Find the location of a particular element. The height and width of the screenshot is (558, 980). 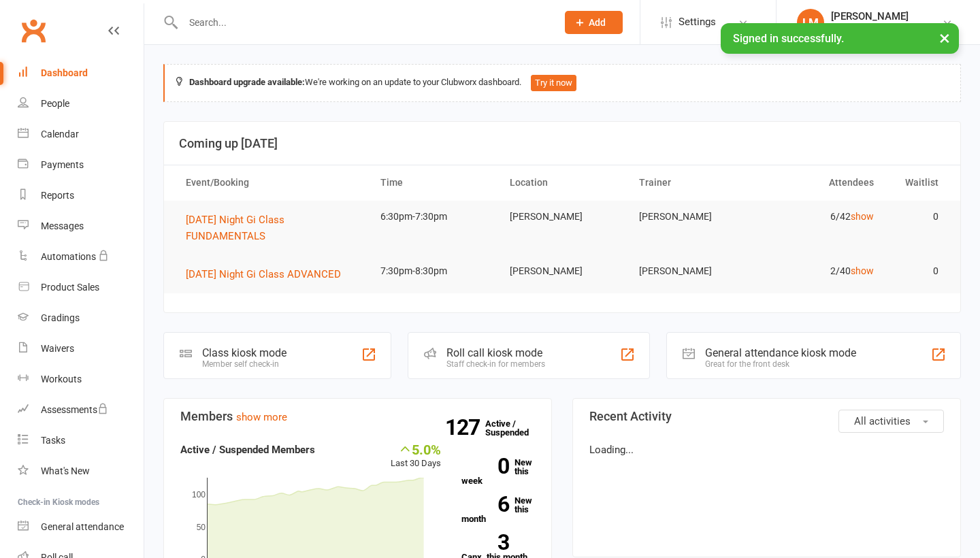

strong: 127 is located at coordinates (465, 428).